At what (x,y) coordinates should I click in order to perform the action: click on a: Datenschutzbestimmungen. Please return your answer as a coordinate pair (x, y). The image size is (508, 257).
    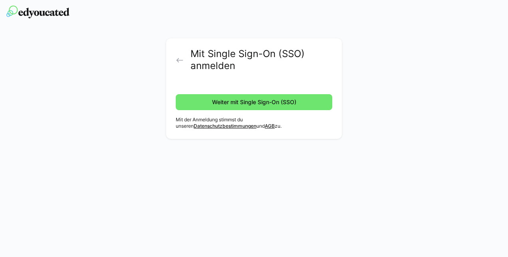
    Looking at the image, I should click on (225, 126).